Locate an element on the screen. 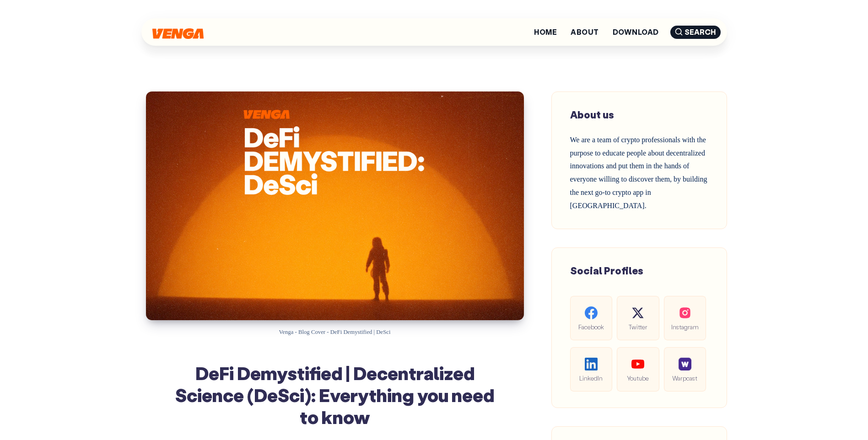  img: DeFi Demystified | Decentralized Science (DeSci): Everything you need to know is located at coordinates (335, 205).